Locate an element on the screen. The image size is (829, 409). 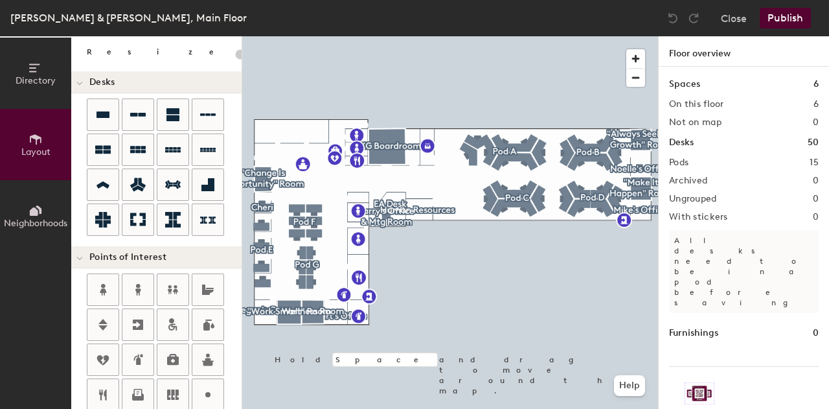
h2: With stickers is located at coordinates (698, 217).